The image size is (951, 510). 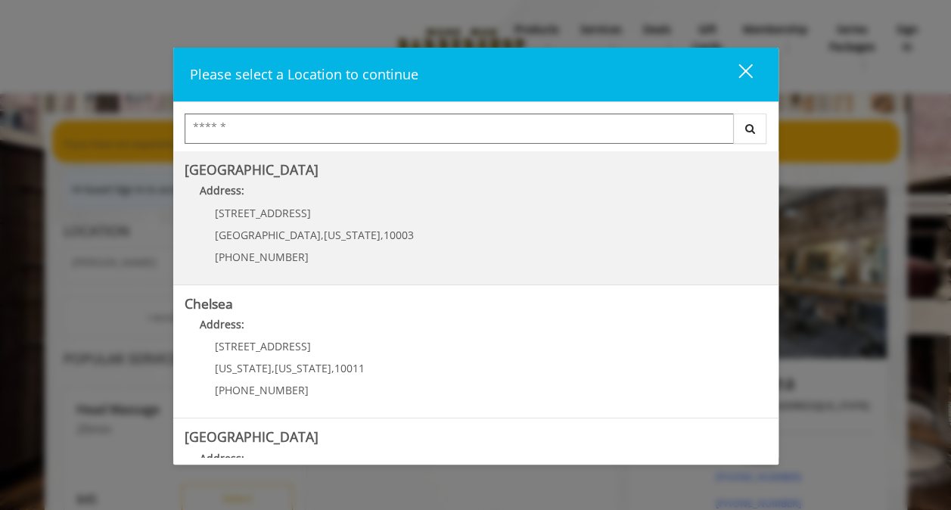 I want to click on i: Search button, so click(x=750, y=129).